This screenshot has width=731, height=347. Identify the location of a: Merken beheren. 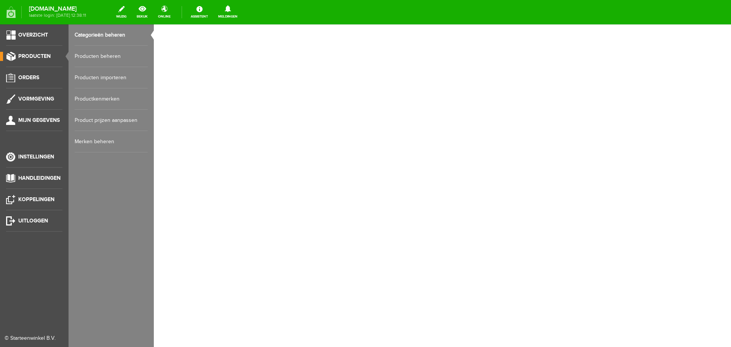
(111, 142).